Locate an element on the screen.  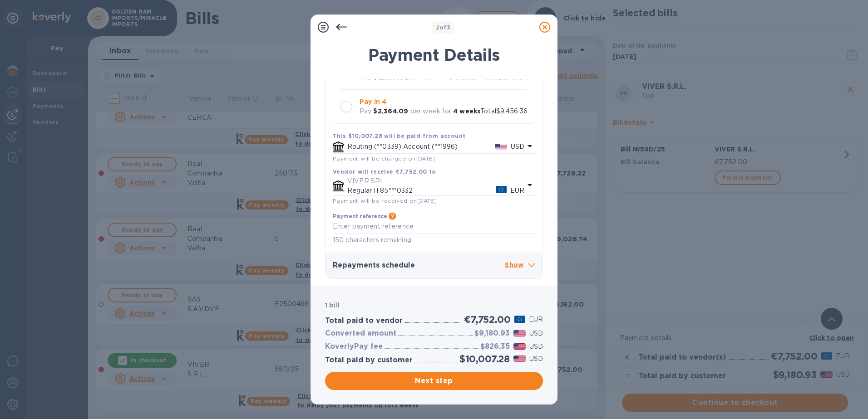
h3: Total paid to vendor is located at coordinates (363, 321).